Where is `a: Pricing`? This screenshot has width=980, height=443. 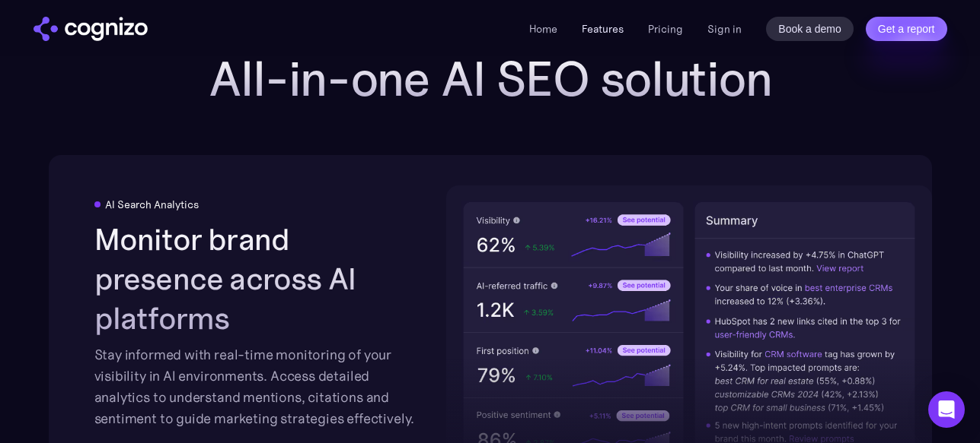 a: Pricing is located at coordinates (665, 29).